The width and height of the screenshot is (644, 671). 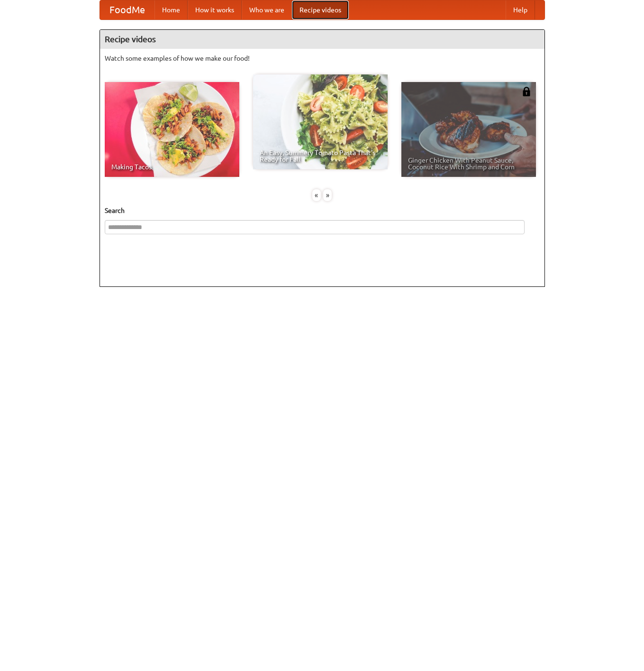 I want to click on a: How it works, so click(x=215, y=10).